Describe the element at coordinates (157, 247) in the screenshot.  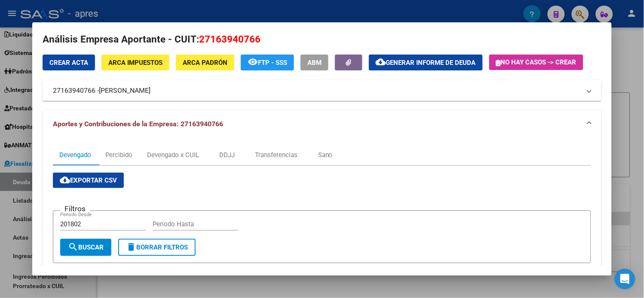
I see `button: Borrar Filtros` at that location.